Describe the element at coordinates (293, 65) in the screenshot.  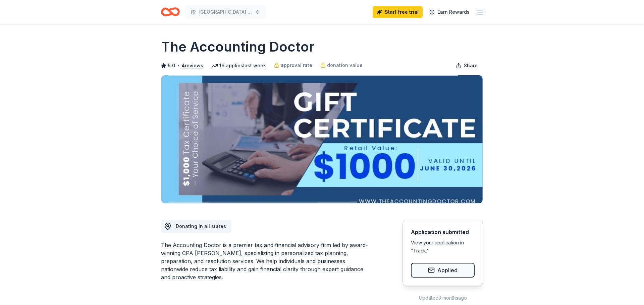
I see `a: approval rate` at that location.